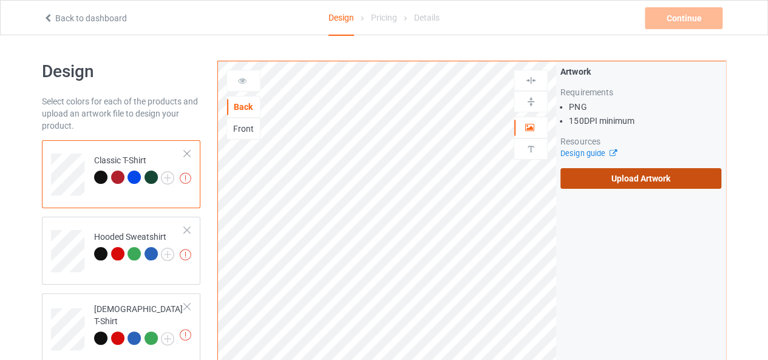  Describe the element at coordinates (244, 129) in the screenshot. I see `div: Front` at that location.